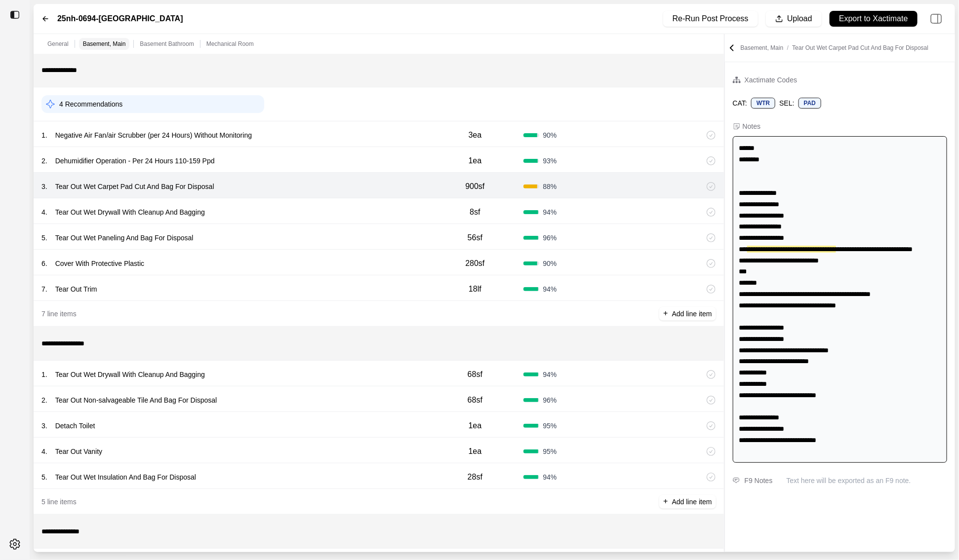 The height and width of the screenshot is (560, 959). I want to click on img: comment, so click(736, 480).